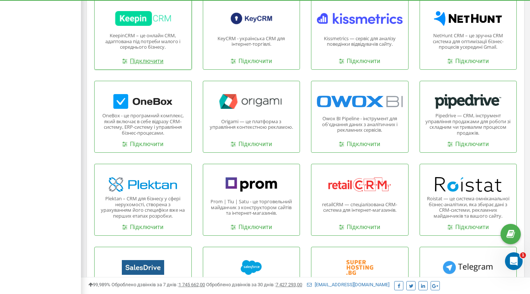  I want to click on p: Prom | Tiu | Satu - це торговельний майданчик з конструктором сайтів та інтернет-магазинів., so click(252, 207).